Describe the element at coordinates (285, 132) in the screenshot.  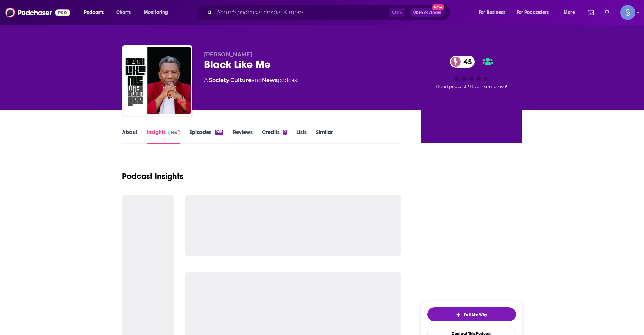
I see `div: 2` at that location.